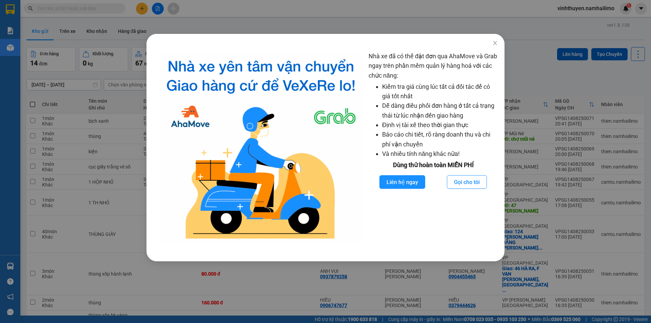 The image size is (651, 323). What do you see at coordinates (433, 165) in the screenshot?
I see `div: Dùng thử hoàn toàn MIỄN PHÍ` at bounding box center [433, 165].